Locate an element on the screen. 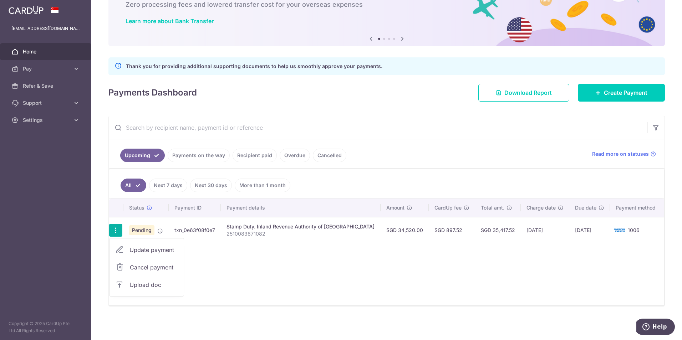 Image resolution: width=682 pixels, height=340 pixels. span: Total amt. is located at coordinates (492, 208).